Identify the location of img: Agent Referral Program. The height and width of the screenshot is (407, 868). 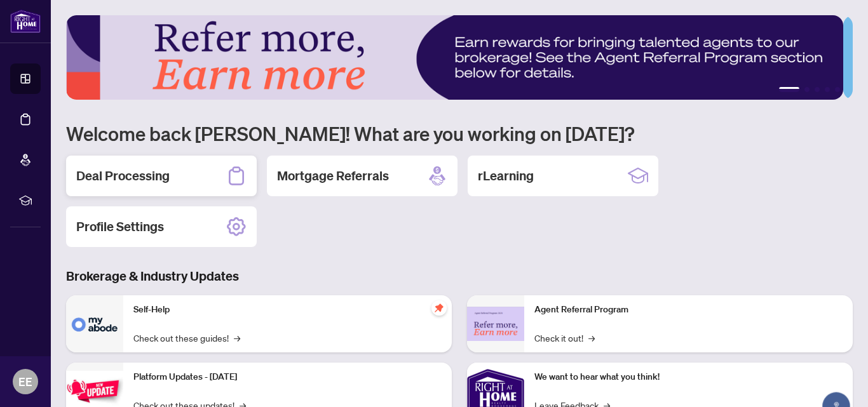
(496, 324).